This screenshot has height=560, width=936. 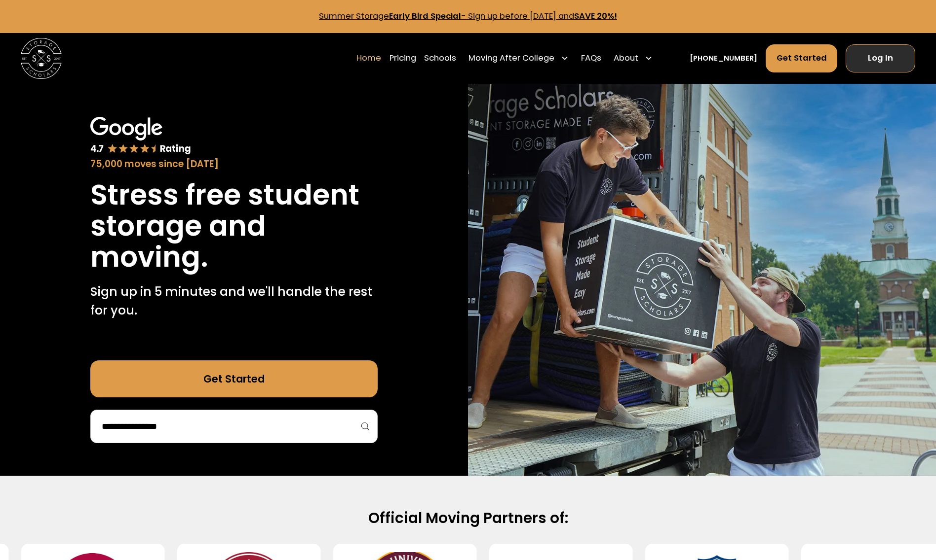 What do you see at coordinates (468, 518) in the screenshot?
I see `h2: Official Moving Partners of:` at bounding box center [468, 518].